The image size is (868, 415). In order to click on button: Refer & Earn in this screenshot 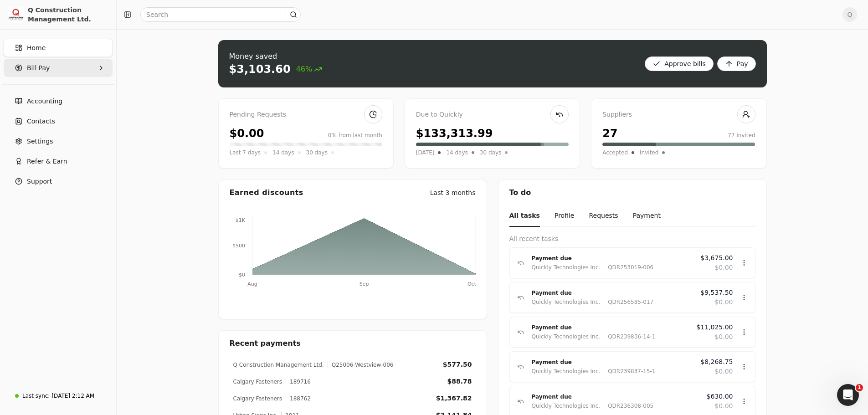, I will do `click(58, 162)`.